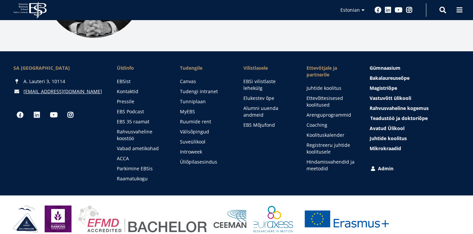 The height and width of the screenshot is (234, 473). What do you see at coordinates (142, 219) in the screenshot?
I see `a: EFMD` at bounding box center [142, 219].